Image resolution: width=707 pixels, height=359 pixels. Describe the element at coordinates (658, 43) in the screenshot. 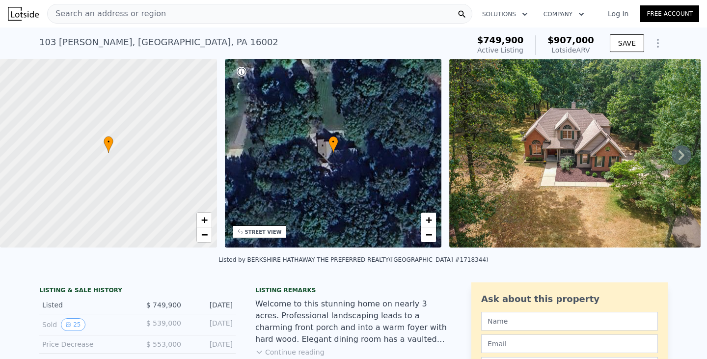

I see `button: Show Options` at that location.